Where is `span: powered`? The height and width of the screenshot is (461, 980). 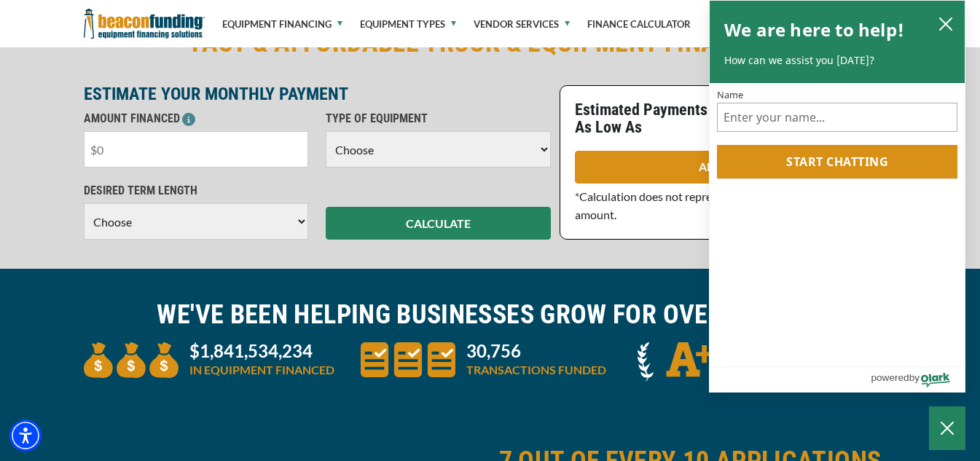 span: powered is located at coordinates (890, 378).